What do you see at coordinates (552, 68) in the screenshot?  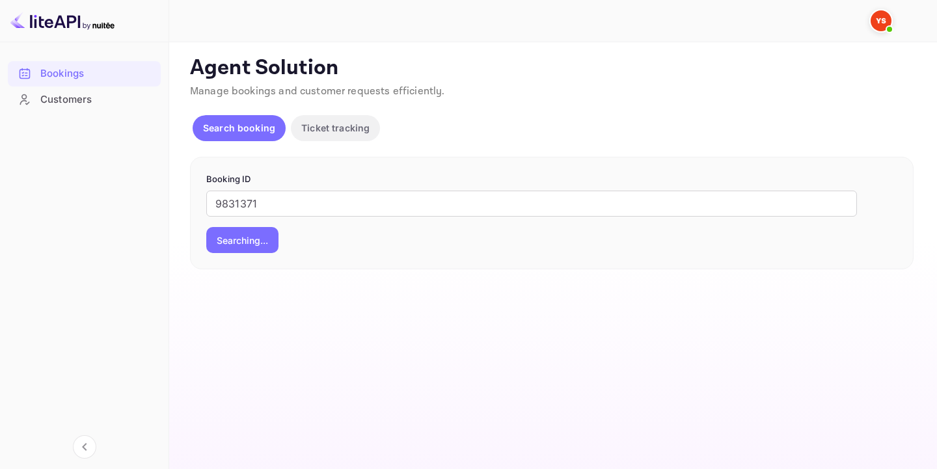 I see `p: Agent Solution` at bounding box center [552, 68].